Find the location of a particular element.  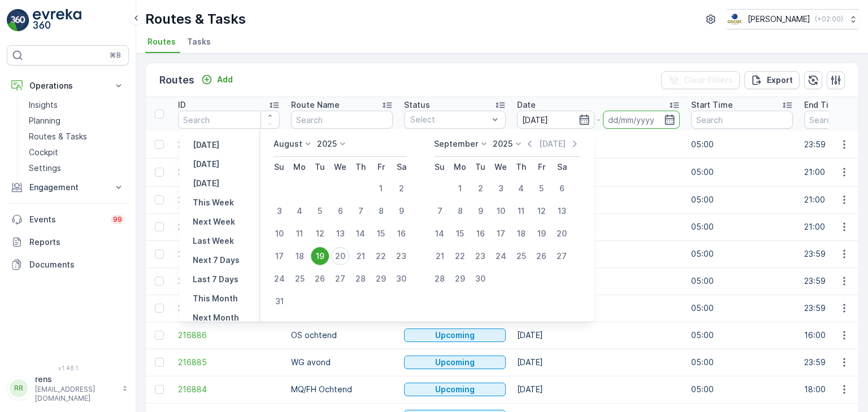

span: 216886 is located at coordinates (229, 336).